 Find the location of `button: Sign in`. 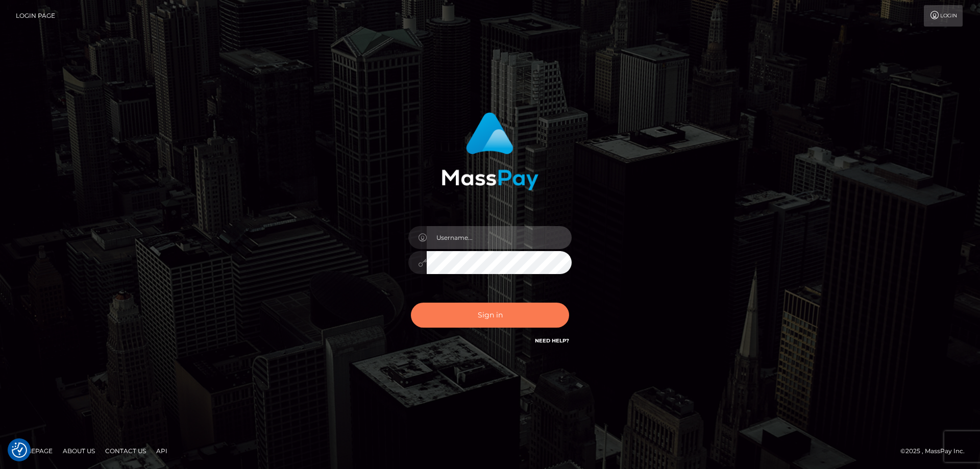

button: Sign in is located at coordinates (490, 315).